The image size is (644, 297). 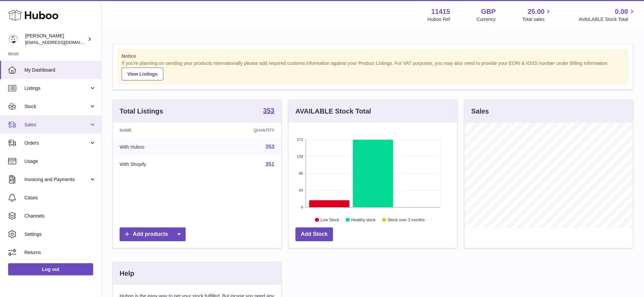 What do you see at coordinates (300, 140) in the screenshot?
I see `text: 172` at bounding box center [300, 140].